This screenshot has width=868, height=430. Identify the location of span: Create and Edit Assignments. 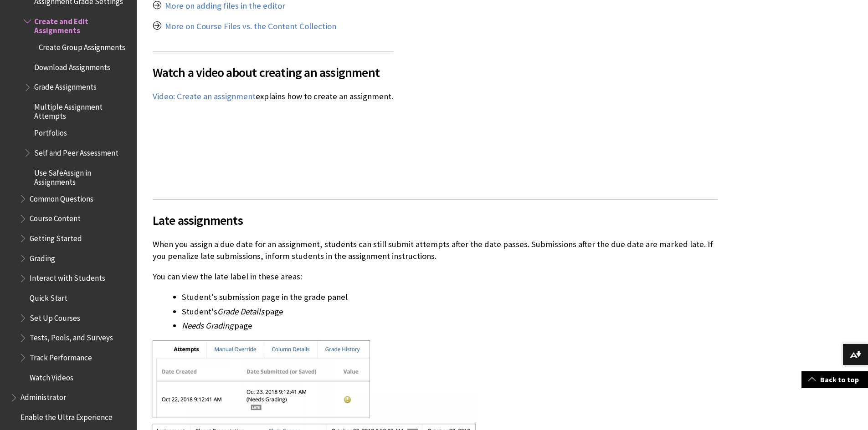
(82, 24).